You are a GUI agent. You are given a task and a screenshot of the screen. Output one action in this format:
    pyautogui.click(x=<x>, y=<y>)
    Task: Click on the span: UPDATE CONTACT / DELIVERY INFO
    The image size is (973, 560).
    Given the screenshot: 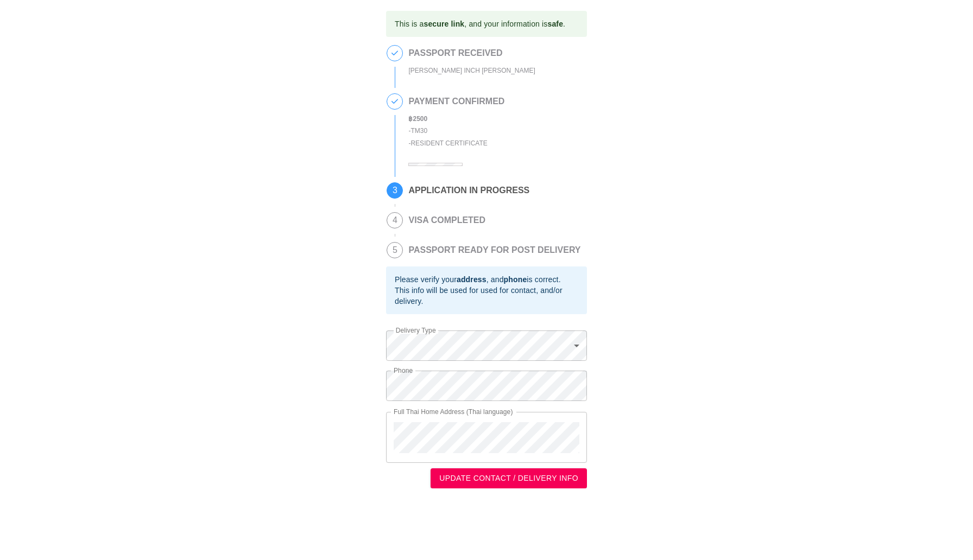 What is the action you would take?
    pyautogui.click(x=509, y=479)
    